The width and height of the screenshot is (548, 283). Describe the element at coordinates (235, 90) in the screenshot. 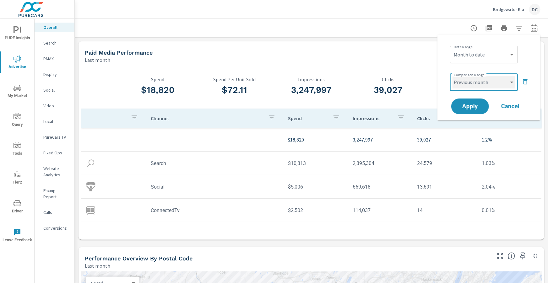

I see `h3: $72.11` at that location.